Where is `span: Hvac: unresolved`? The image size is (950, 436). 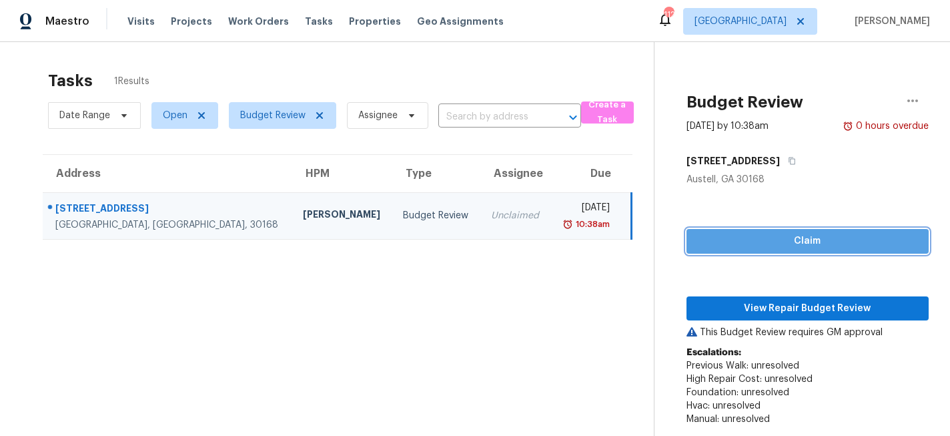
span: Hvac: unresolved is located at coordinates (723, 406).